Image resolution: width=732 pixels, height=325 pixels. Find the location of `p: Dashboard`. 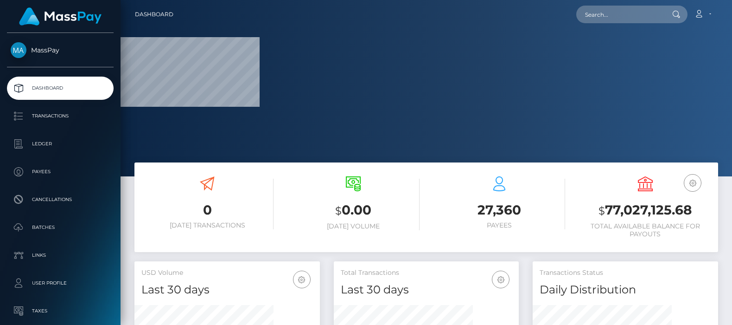

p: Dashboard is located at coordinates (60, 88).